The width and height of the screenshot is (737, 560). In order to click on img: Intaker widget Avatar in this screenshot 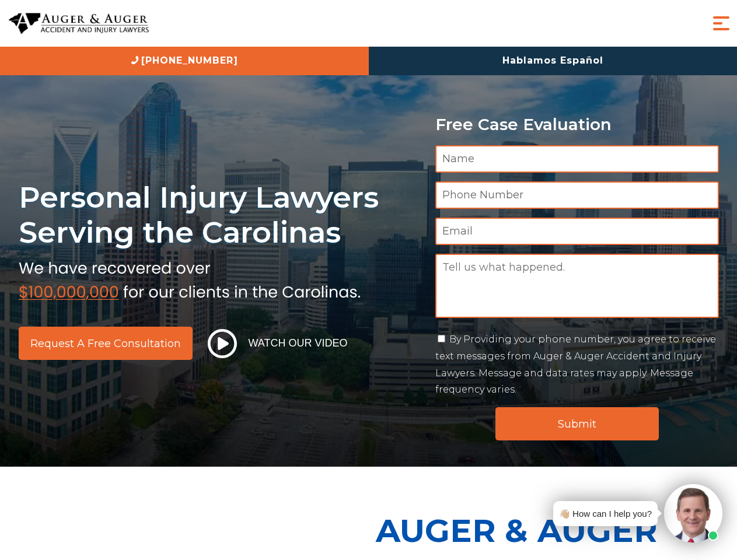, I will do `click(693, 513)`.